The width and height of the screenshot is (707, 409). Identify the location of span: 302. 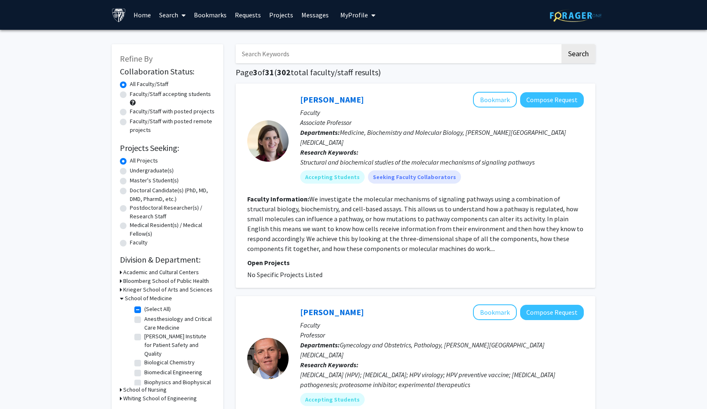
(284, 72).